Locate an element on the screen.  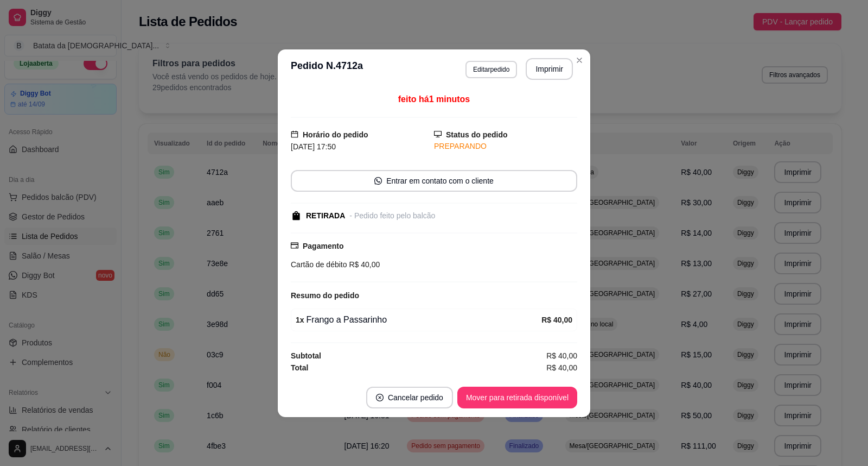
div: RETIRADA is located at coordinates (326, 215).